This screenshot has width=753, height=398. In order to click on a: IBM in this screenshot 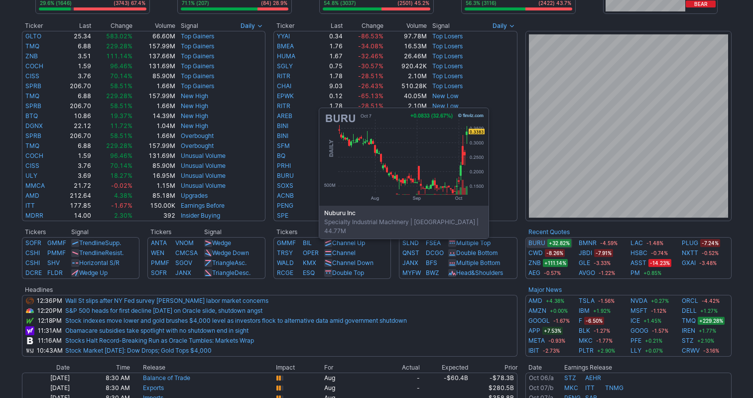, I will do `click(584, 311)`.